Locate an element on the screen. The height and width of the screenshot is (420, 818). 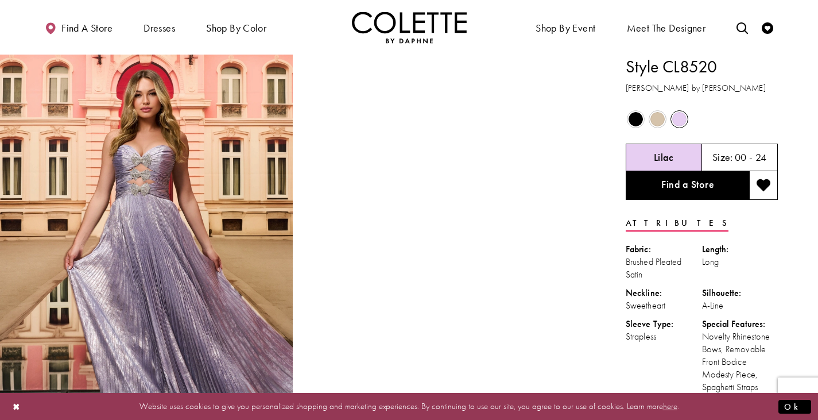
a: Find a store is located at coordinates (79, 27).